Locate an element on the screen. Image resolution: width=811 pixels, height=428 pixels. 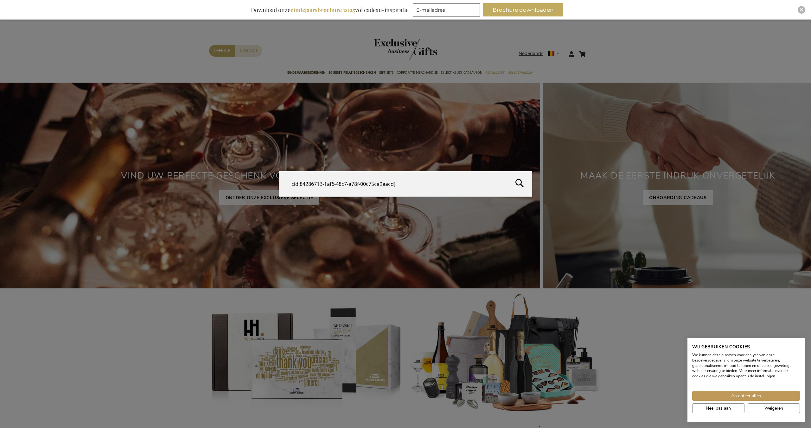
span: Accepteer alles is located at coordinates (746, 396).